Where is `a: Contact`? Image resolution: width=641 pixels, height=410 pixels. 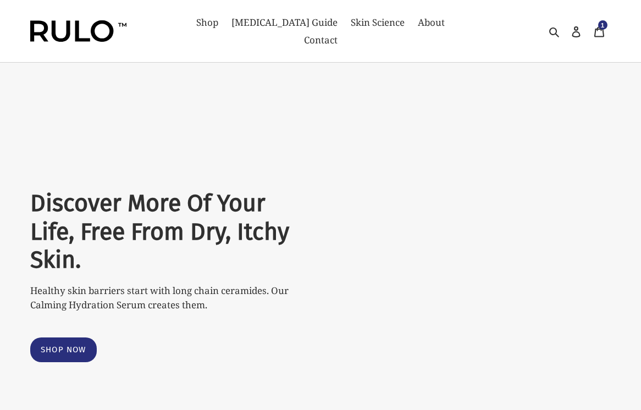 a: Contact is located at coordinates (320, 40).